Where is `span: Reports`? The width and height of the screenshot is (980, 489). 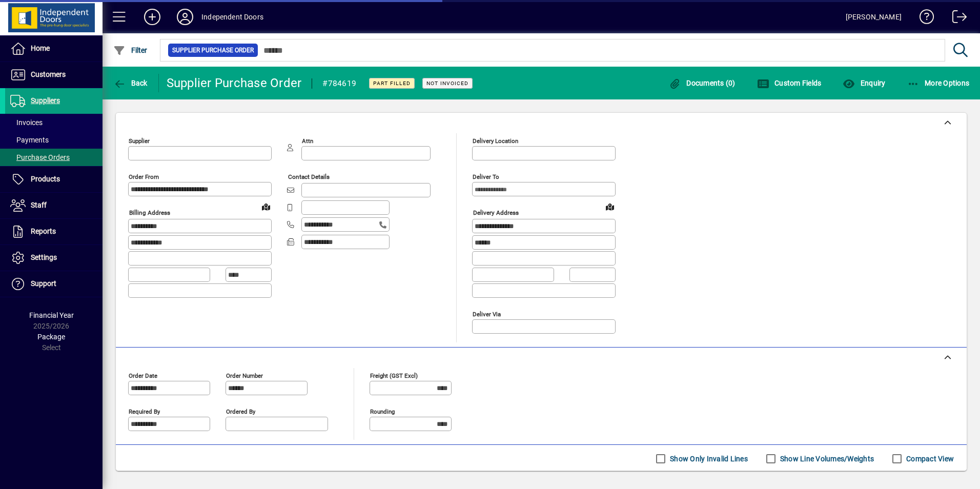 span: Reports is located at coordinates (43, 231).